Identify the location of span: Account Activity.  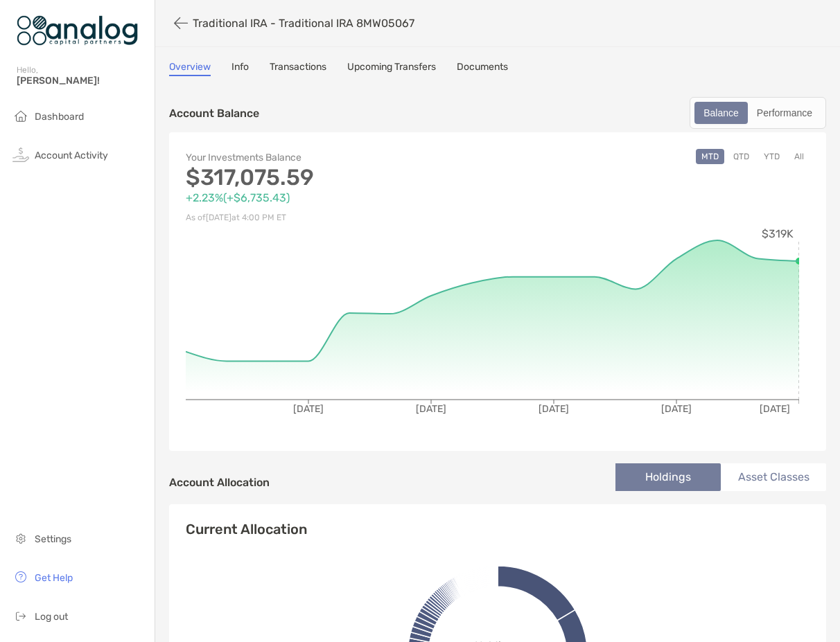
(71, 155).